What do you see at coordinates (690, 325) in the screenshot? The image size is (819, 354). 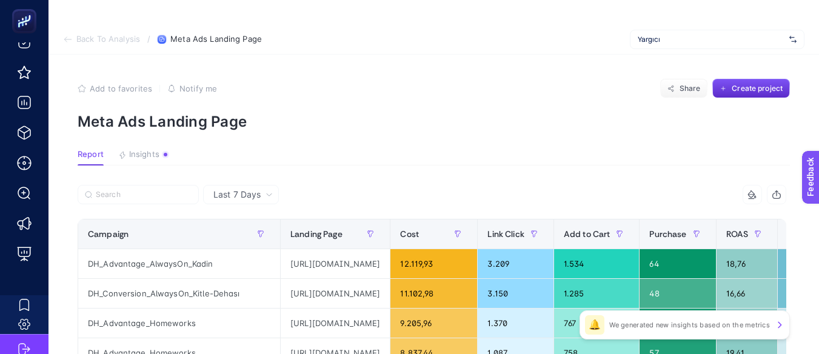 I see `p: We generated new insights based on the metrics` at bounding box center [690, 325].